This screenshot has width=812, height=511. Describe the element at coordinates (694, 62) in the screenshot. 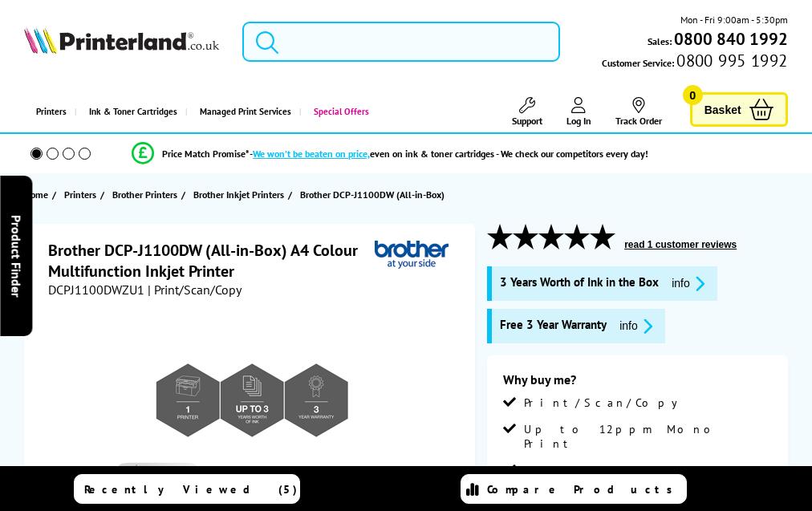

I see `span: Customer Service:` at that location.